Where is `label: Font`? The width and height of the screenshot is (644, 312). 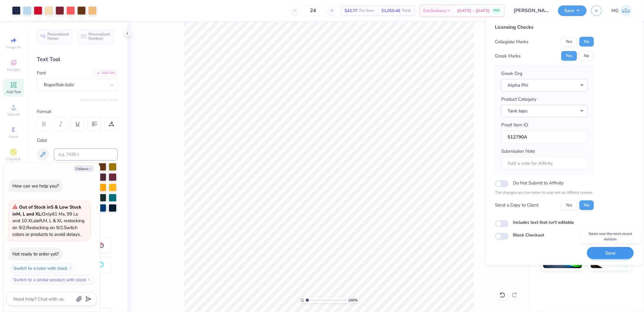
label: Font is located at coordinates (42, 73).